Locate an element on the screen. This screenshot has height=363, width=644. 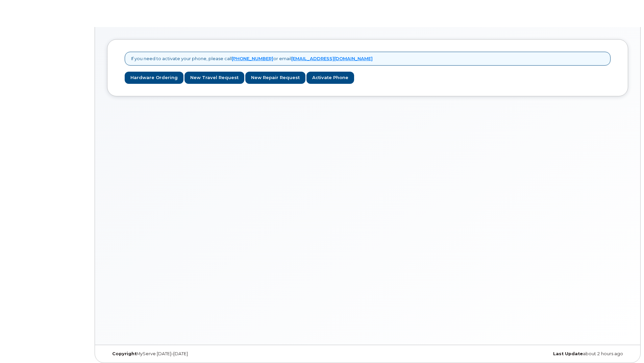
p: If you need to activate your phone, please call or email is located at coordinates (252, 58).